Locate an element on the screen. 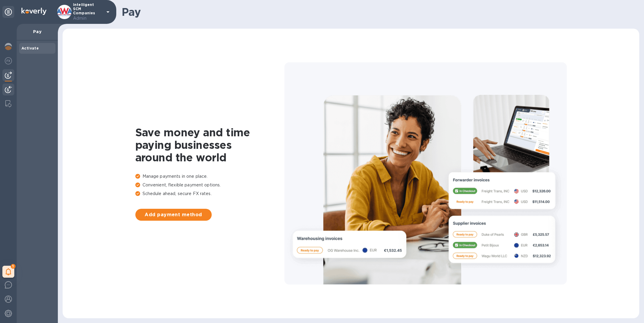 The height and width of the screenshot is (323, 644). img: Foreign exchange is located at coordinates (8, 61).